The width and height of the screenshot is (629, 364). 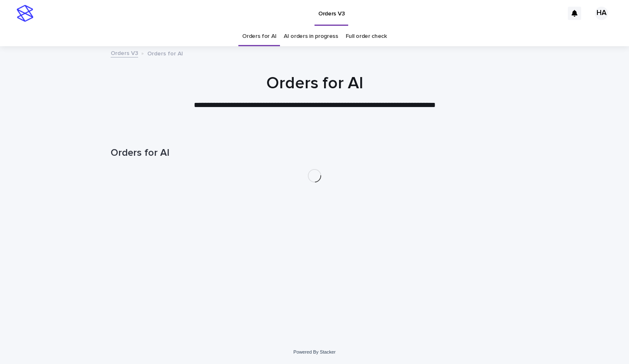 I want to click on img: stacker-logo-s-only.png, so click(x=25, y=14).